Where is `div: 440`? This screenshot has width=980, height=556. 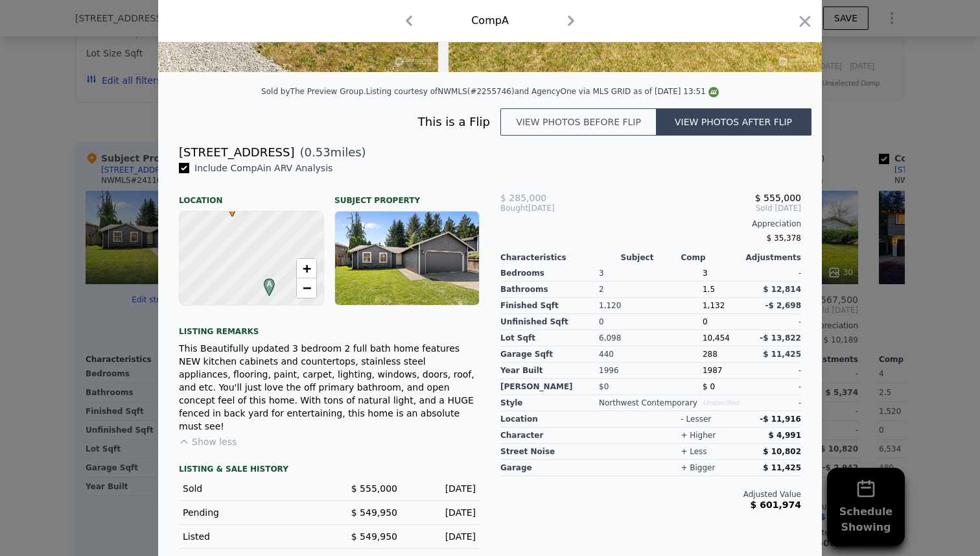 div: 440 is located at coordinates (651, 354).